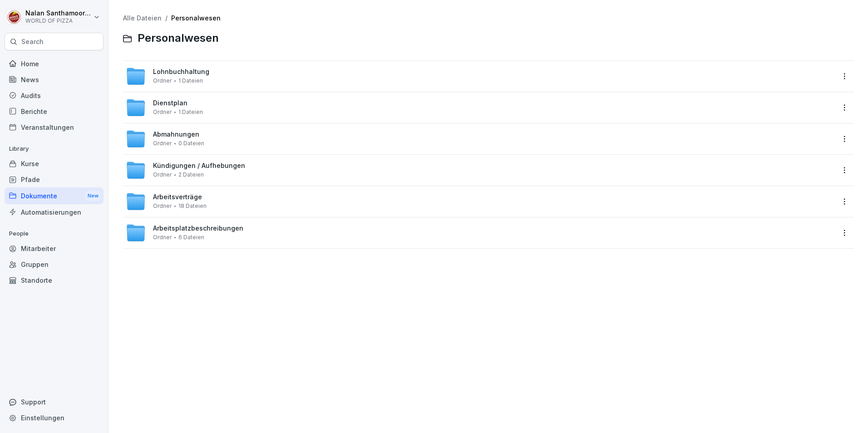 Image resolution: width=868 pixels, height=433 pixels. What do you see at coordinates (193, 206) in the screenshot?
I see `span: 18 Dateien` at bounding box center [193, 206].